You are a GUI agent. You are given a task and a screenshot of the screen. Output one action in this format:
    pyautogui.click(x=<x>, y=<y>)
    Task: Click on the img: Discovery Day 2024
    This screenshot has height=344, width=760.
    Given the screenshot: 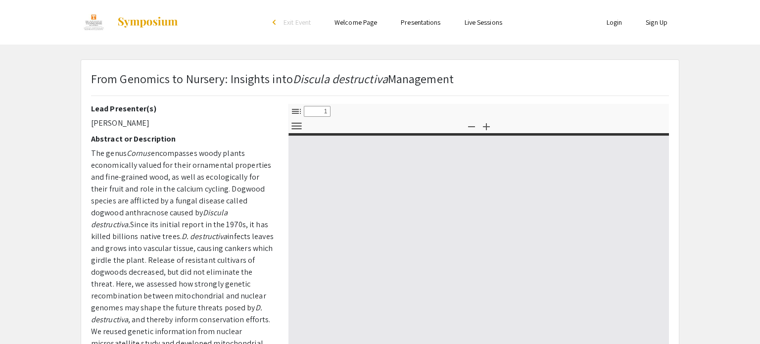 What is the action you would take?
    pyautogui.click(x=93, y=22)
    